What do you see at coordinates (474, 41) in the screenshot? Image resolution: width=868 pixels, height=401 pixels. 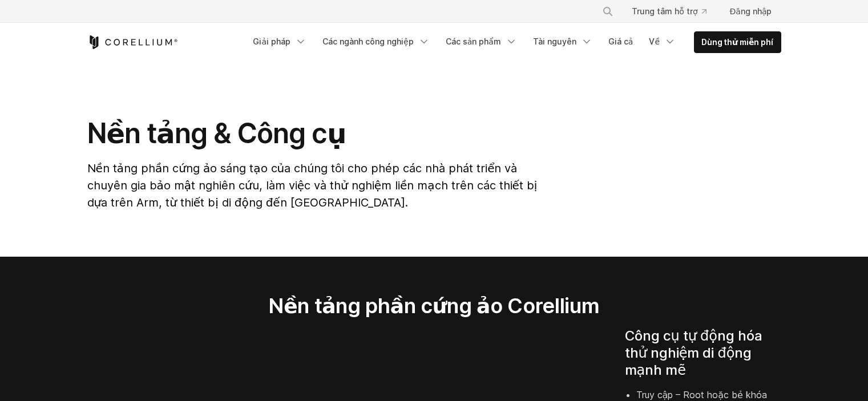 I see `font: Các sản phẩm` at bounding box center [474, 41].